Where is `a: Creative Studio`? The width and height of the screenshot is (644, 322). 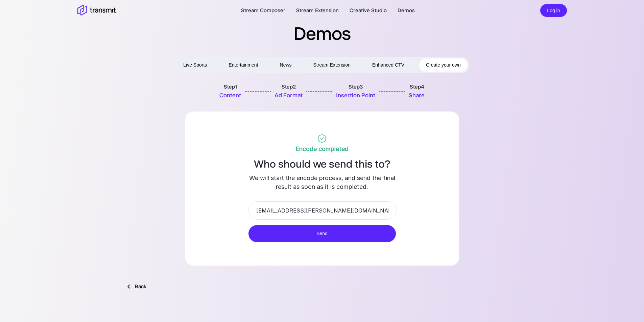
a: Creative Studio is located at coordinates (368, 11).